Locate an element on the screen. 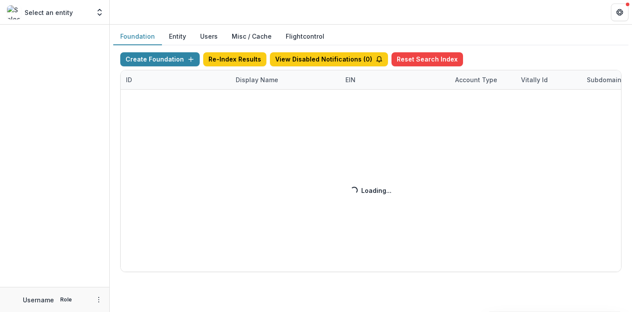  p: Select an entity is located at coordinates (49, 12).